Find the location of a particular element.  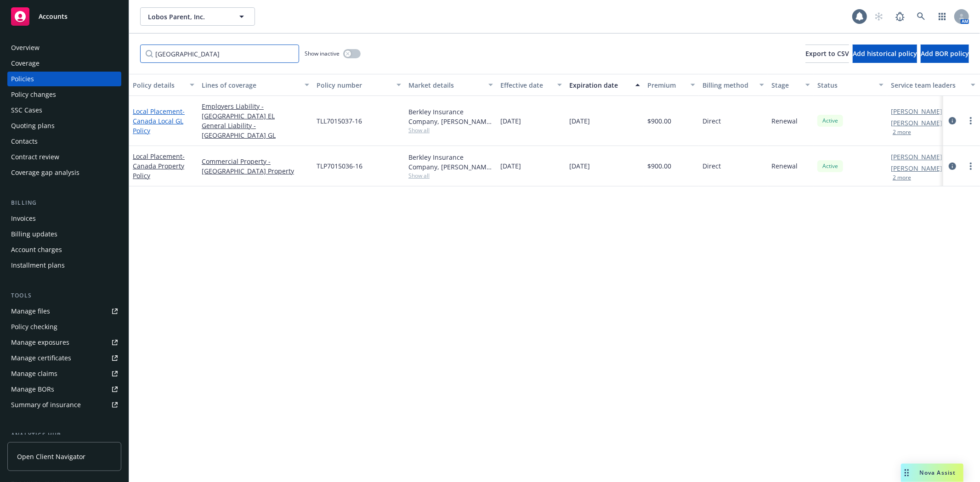

button: Expiration date is located at coordinates (605, 85).